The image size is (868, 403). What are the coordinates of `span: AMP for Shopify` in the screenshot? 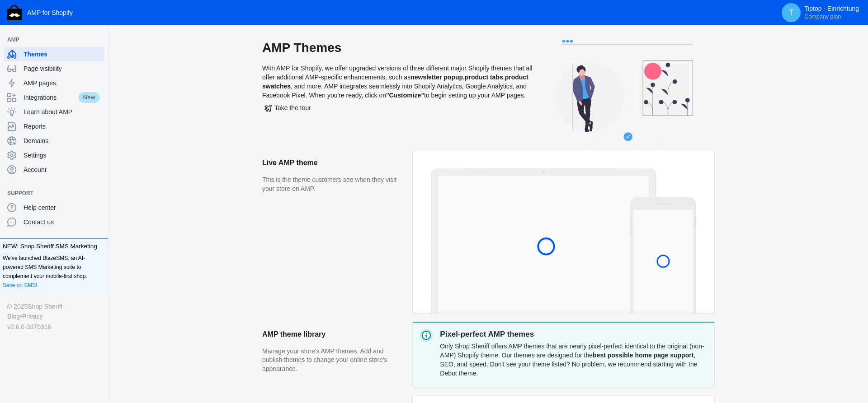 It's located at (50, 13).